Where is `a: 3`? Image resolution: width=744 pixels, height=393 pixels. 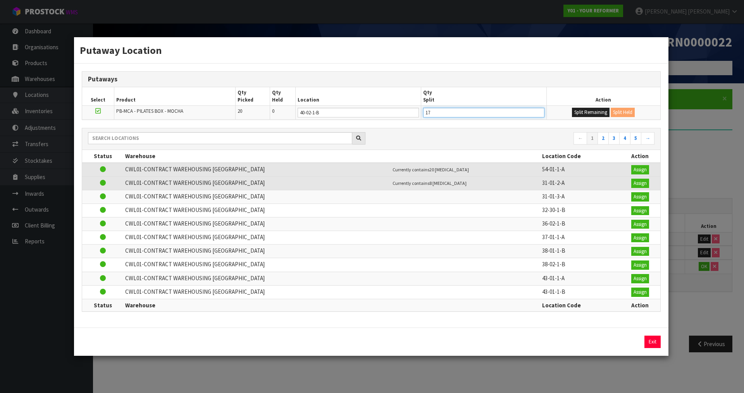
a: 3 is located at coordinates (614, 138).